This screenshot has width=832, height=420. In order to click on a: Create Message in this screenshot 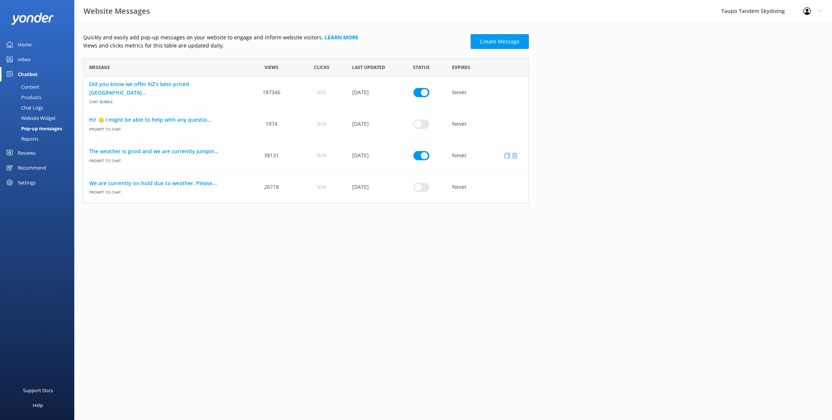, I will do `click(499, 42)`.